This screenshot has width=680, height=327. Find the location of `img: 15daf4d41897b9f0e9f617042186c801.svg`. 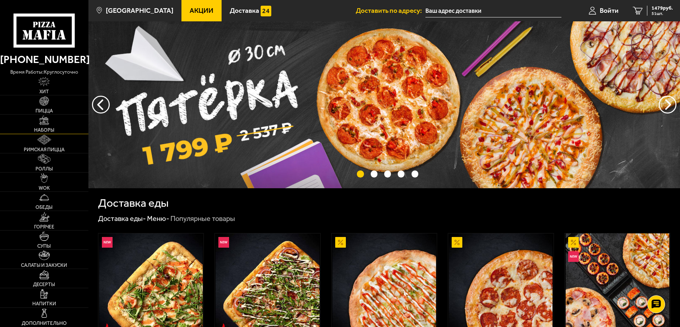

img: 15daf4d41897b9f0e9f617042186c801.svg is located at coordinates (266, 11).